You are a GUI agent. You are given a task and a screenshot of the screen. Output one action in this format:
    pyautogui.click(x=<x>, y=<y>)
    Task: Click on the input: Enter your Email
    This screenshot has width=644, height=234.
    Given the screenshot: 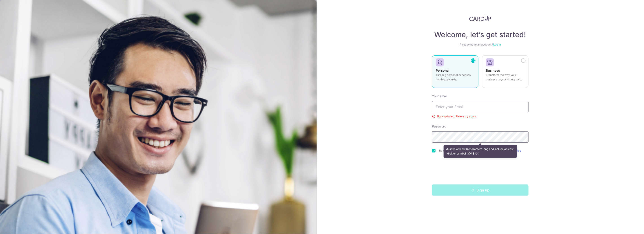 What is the action you would take?
    pyautogui.click(x=480, y=106)
    